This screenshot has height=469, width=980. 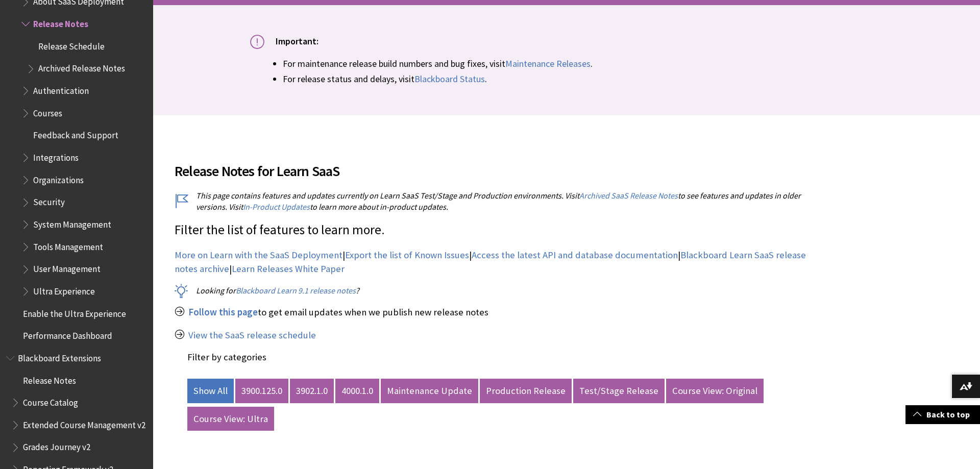 What do you see at coordinates (490, 262) in the screenshot?
I see `a: Blackboard Learn SaaS release notes archive` at bounding box center [490, 262].